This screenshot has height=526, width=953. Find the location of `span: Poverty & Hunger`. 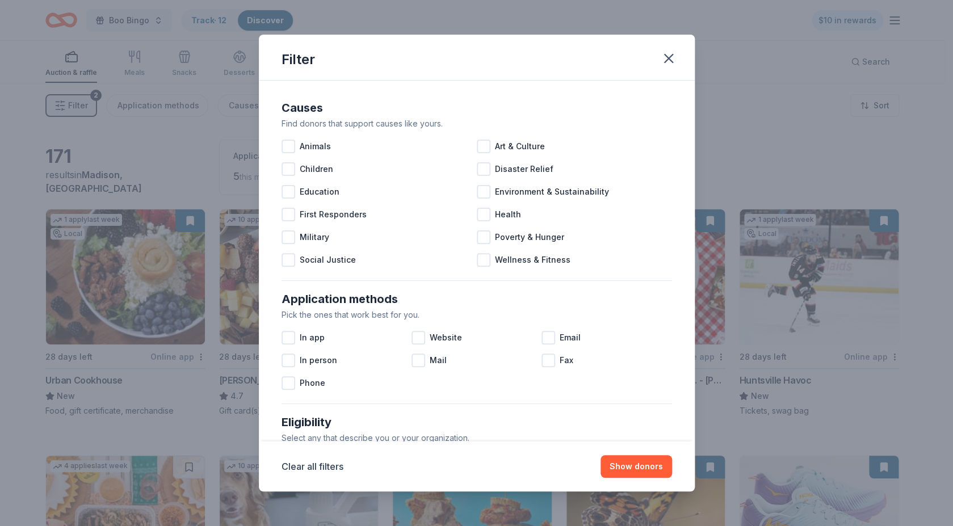

span: Poverty & Hunger is located at coordinates (529, 237).